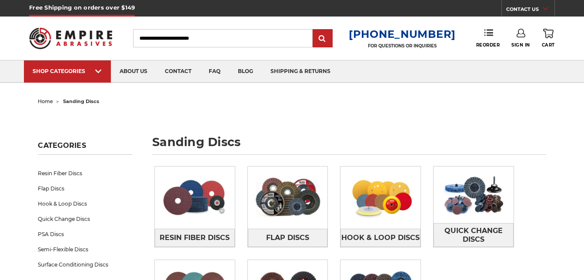  What do you see at coordinates (488, 38) in the screenshot?
I see `a: Reorder` at bounding box center [488, 38].